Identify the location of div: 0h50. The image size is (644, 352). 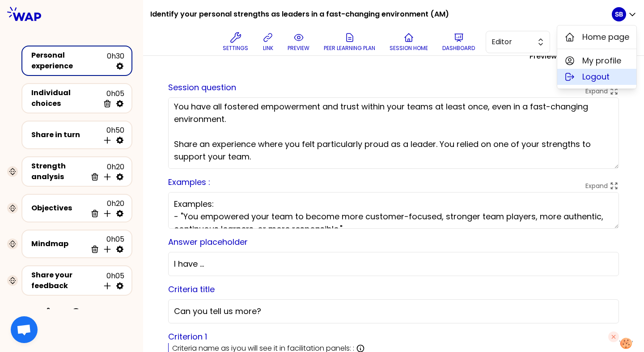
(112, 135).